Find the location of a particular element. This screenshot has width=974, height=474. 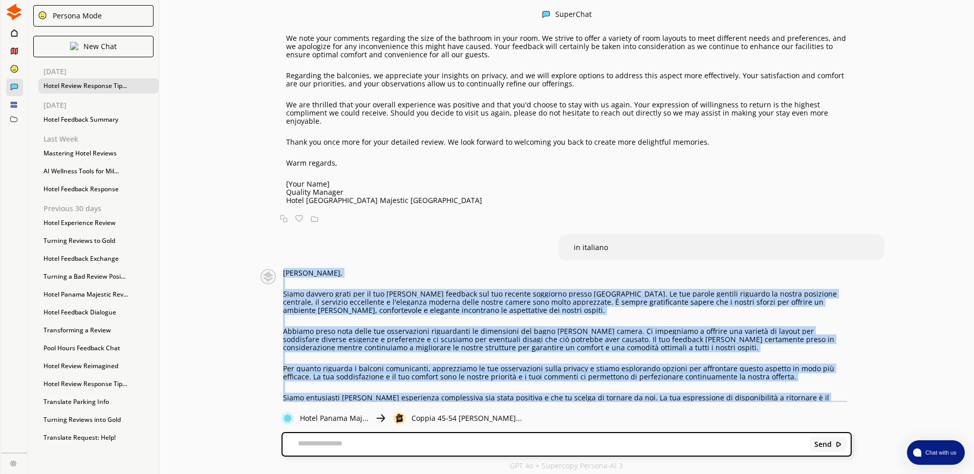

p: Last Week is located at coordinates (101, 139).